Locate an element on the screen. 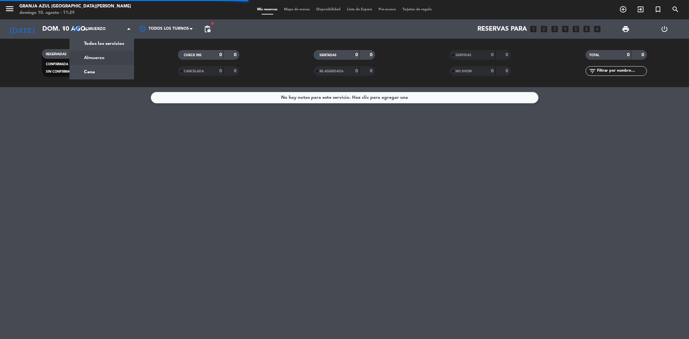  span: TOTAL is located at coordinates (594, 55).